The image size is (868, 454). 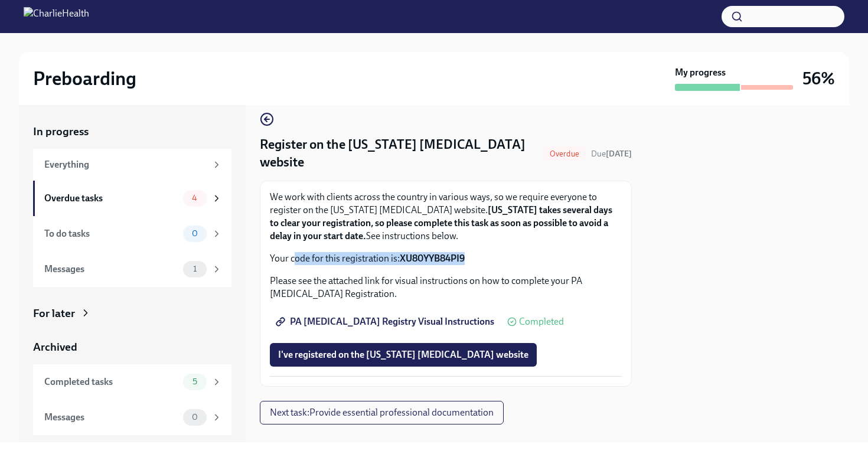 What do you see at coordinates (446, 217) in the screenshot?
I see `p: We work with clients across the country in various ways, so we require everyone to register on th...` at bounding box center [446, 217].